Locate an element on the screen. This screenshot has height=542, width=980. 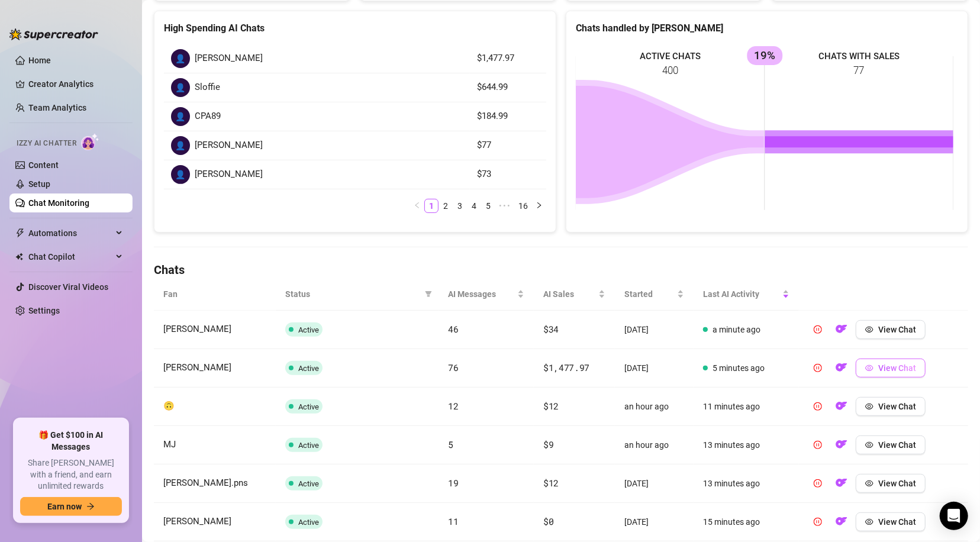
a: 3 is located at coordinates (460, 206).